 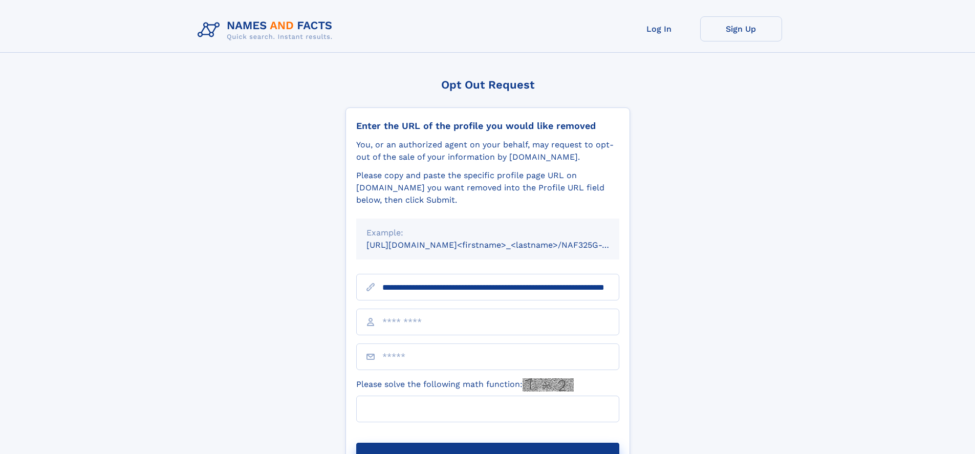 What do you see at coordinates (488, 84) in the screenshot?
I see `div: Opt Out Request` at bounding box center [488, 84].